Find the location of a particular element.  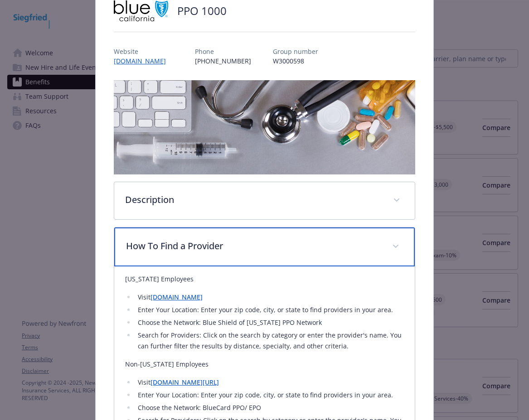

p: Description is located at coordinates (253, 200).